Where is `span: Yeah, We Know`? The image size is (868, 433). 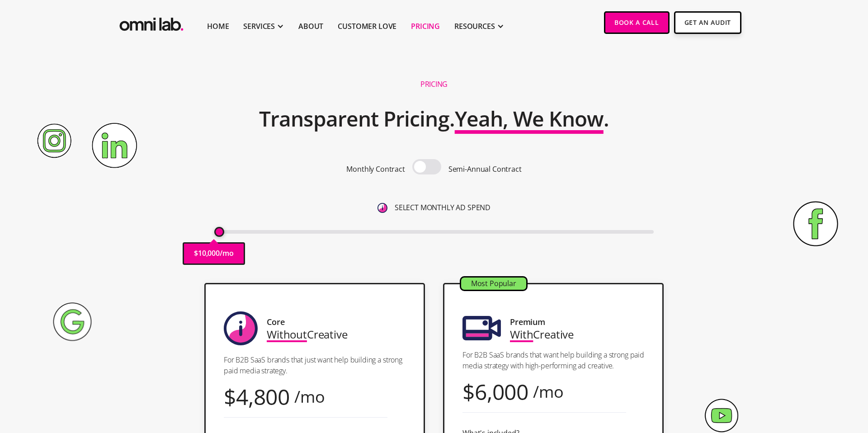
span: Yeah, We Know is located at coordinates (529, 119).